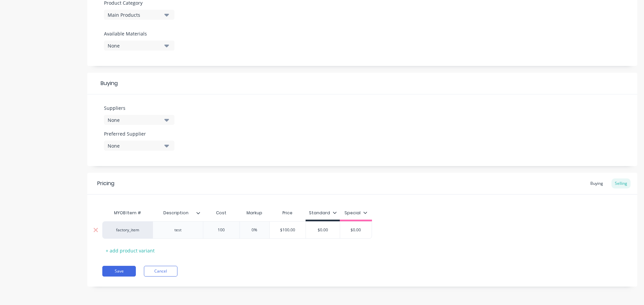  What do you see at coordinates (221, 213) in the screenshot?
I see `div: Cost` at bounding box center [221, 213].